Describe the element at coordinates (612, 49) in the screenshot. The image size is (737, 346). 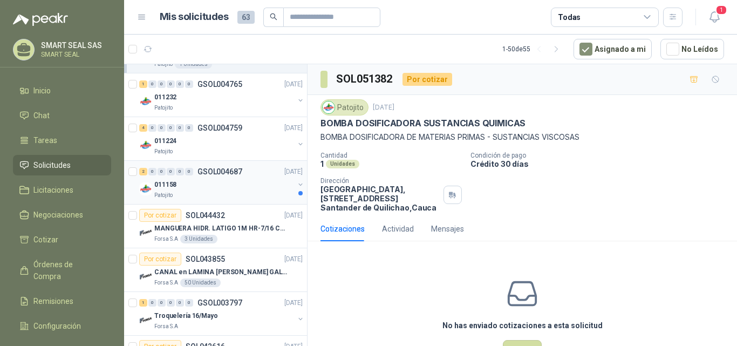
I see `button: Asignado a mi` at that location.